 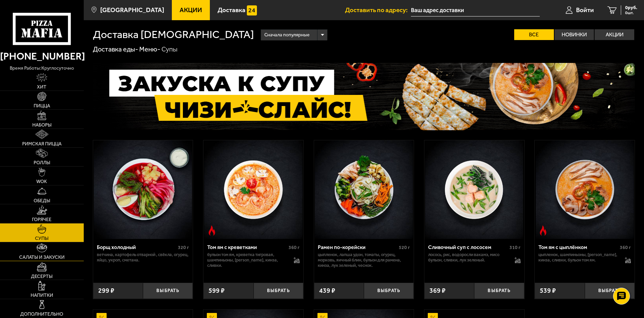 What do you see at coordinates (364, 189) in the screenshot?
I see `img: Рамен по-корейски` at bounding box center [364, 189].